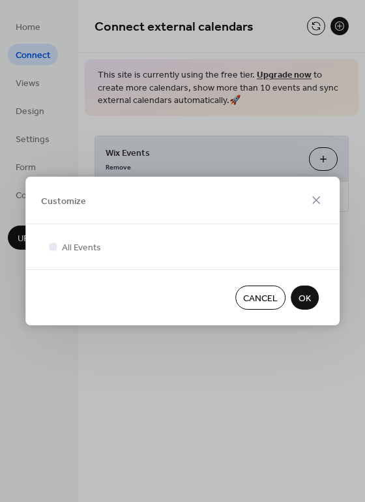  What do you see at coordinates (260, 297) in the screenshot?
I see `button: Cancel` at bounding box center [260, 297].